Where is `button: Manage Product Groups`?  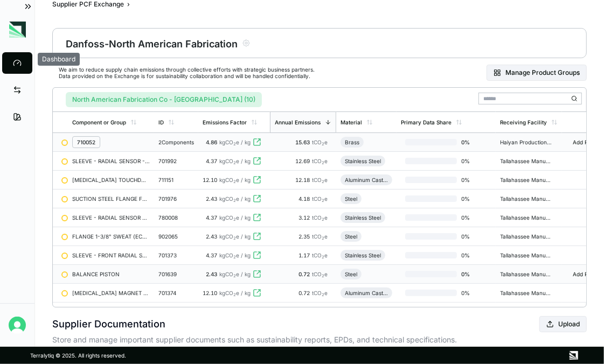 button: Manage Product Groups is located at coordinates (537, 73).